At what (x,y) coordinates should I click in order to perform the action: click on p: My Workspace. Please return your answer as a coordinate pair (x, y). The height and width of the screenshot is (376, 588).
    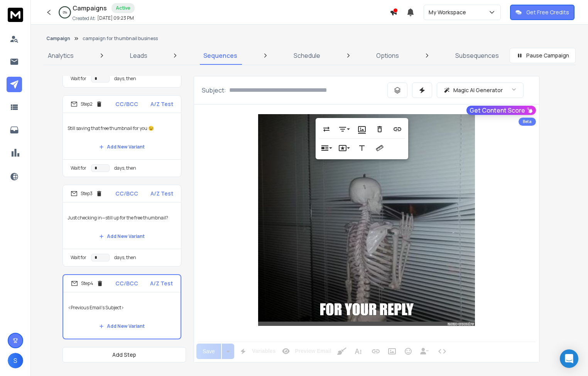
    Looking at the image, I should click on (449, 12).